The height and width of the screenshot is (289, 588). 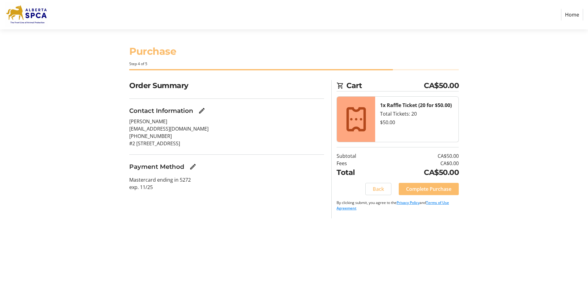 I want to click on a: Terms of Use Agreement, so click(x=393, y=206).